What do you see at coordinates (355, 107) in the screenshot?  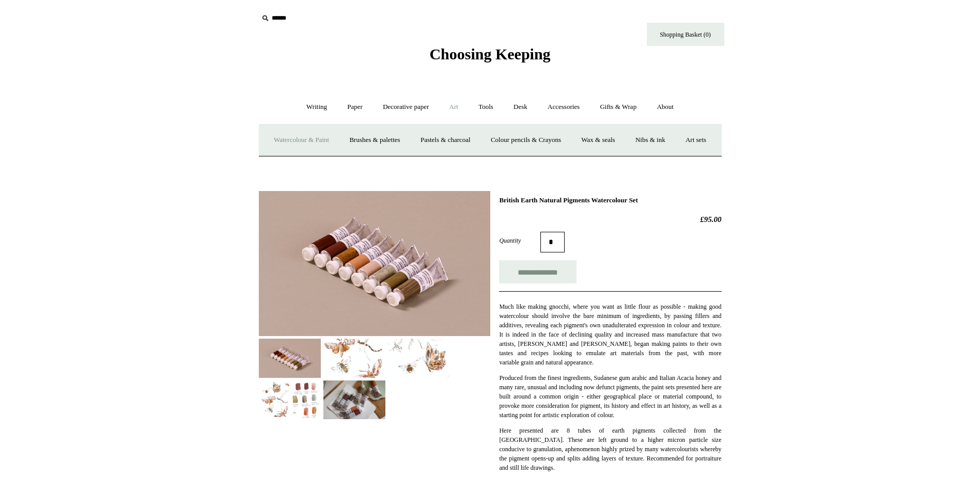 I see `a: Paper` at bounding box center [355, 107].